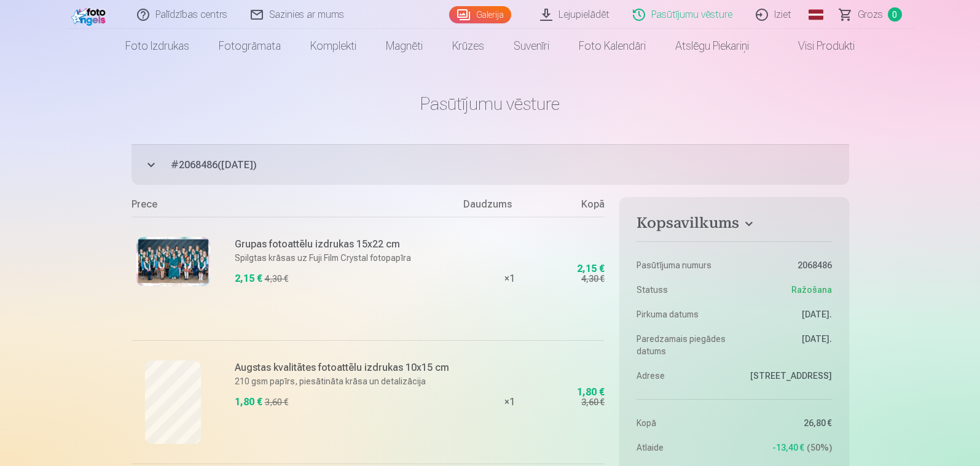  What do you see at coordinates (510, 207) in the screenshot?
I see `div: Daudzums` at bounding box center [510, 207].